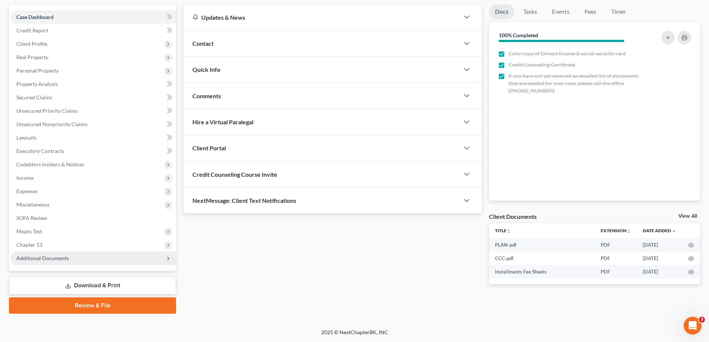 The width and height of the screenshot is (709, 342). What do you see at coordinates (513, 216) in the screenshot?
I see `div: Client Documents` at bounding box center [513, 216].